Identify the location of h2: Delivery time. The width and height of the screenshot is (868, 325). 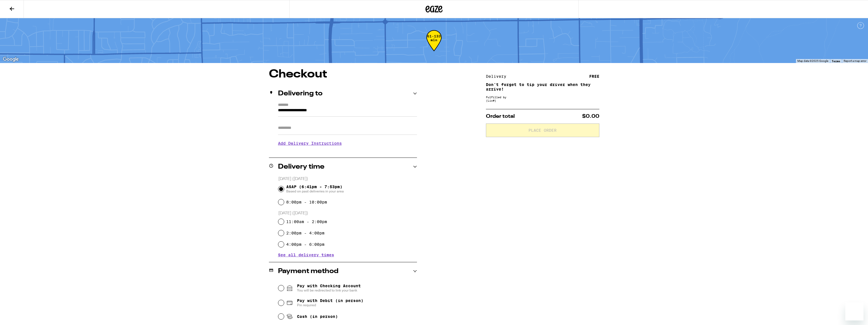
(301, 167).